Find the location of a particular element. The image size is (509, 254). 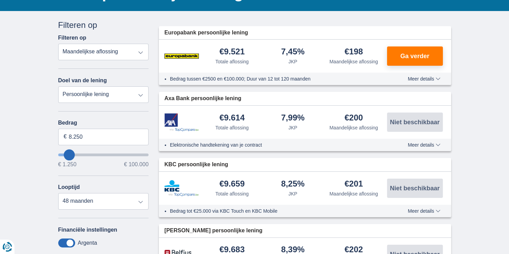

span: Axa Bank persoonlijke lening is located at coordinates (203, 99).